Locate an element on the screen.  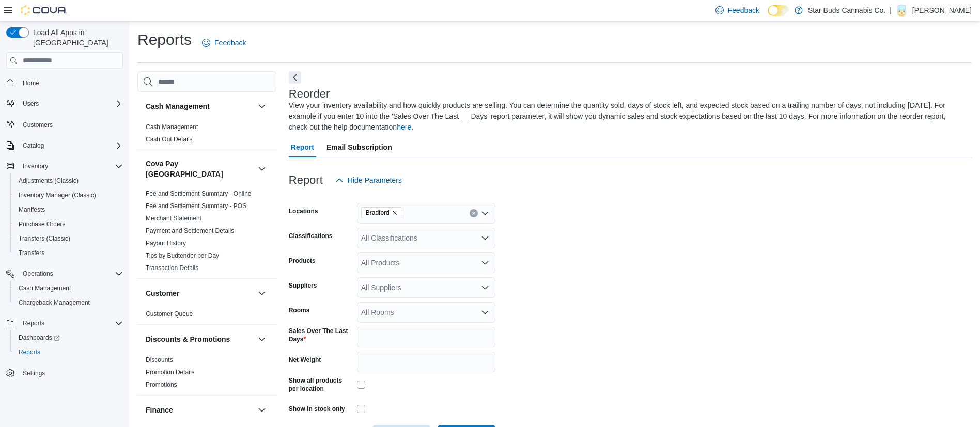
a: Adjustments (Classic) is located at coordinates (49, 181).